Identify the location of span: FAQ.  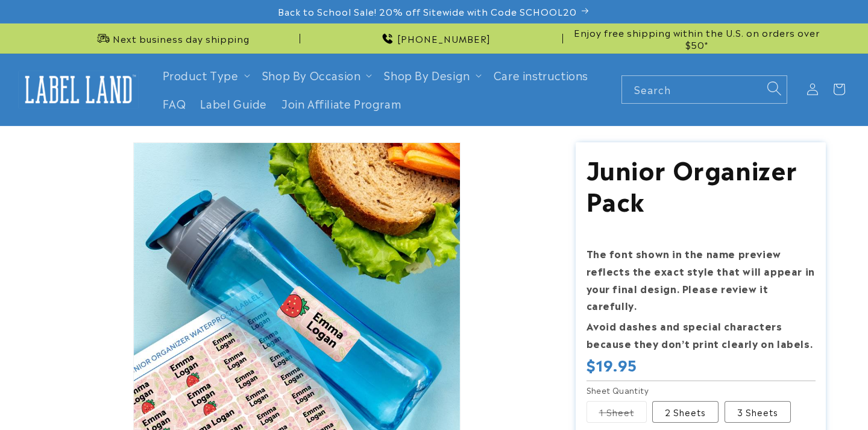
(174, 103).